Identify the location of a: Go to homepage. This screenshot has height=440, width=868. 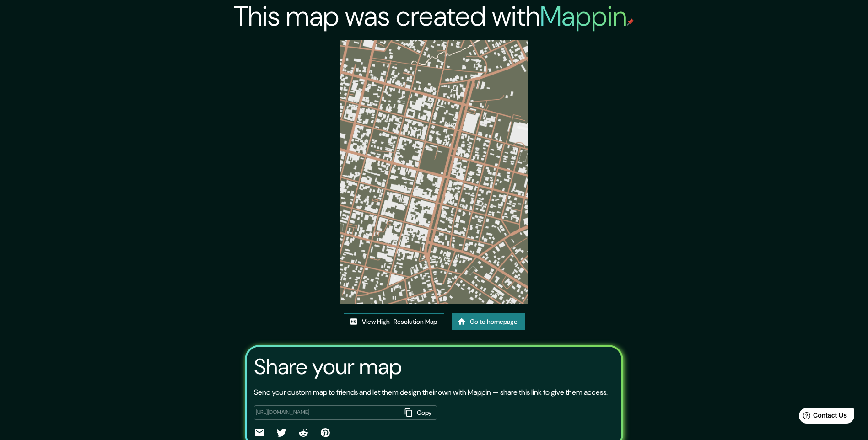
(488, 322).